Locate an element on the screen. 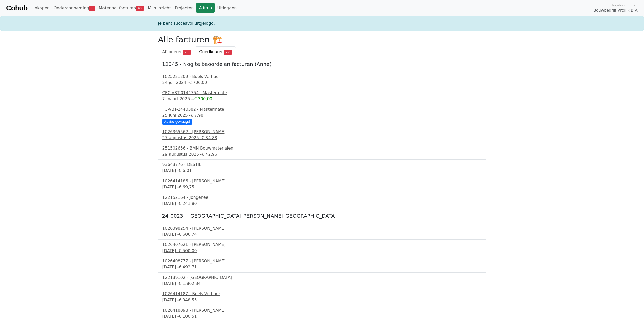 The width and height of the screenshot is (644, 321). a: Goedkeuren72 is located at coordinates (215, 52).